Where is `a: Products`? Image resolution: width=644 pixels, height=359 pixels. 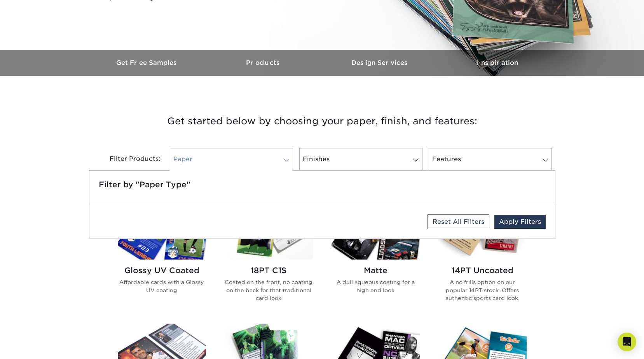
a: Products is located at coordinates (264, 63).